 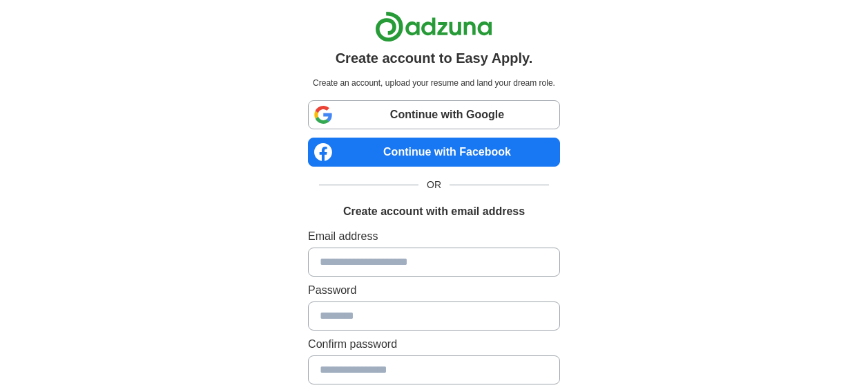 I want to click on p: Create an account, upload your resume and land your dream role., so click(x=434, y=83).